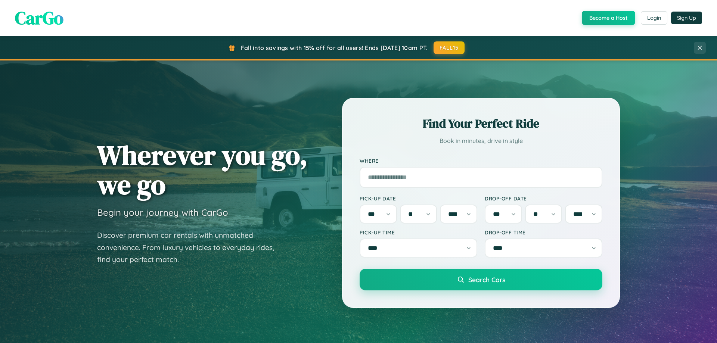  Describe the element at coordinates (449, 48) in the screenshot. I see `button: FALL15` at that location.